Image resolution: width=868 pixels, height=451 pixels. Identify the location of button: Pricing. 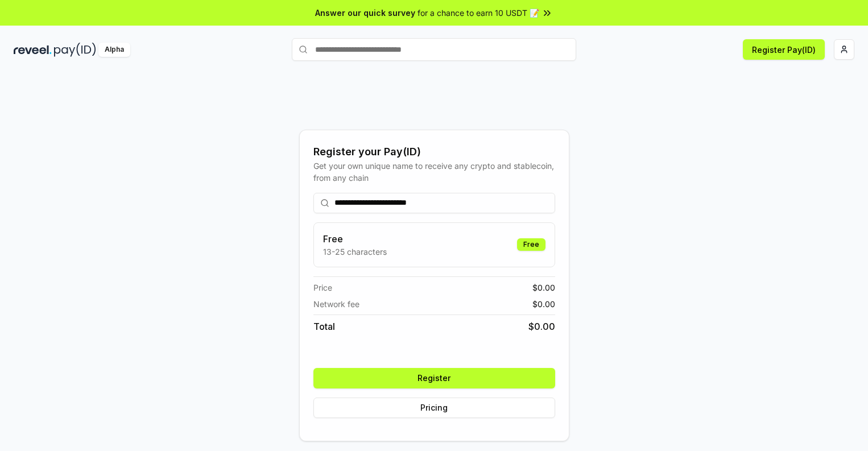
(434, 407).